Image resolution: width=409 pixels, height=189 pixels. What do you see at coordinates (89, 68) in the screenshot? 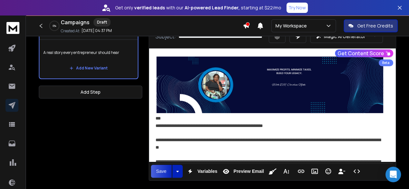
I see `button: Add New Variant` at bounding box center [89, 68].